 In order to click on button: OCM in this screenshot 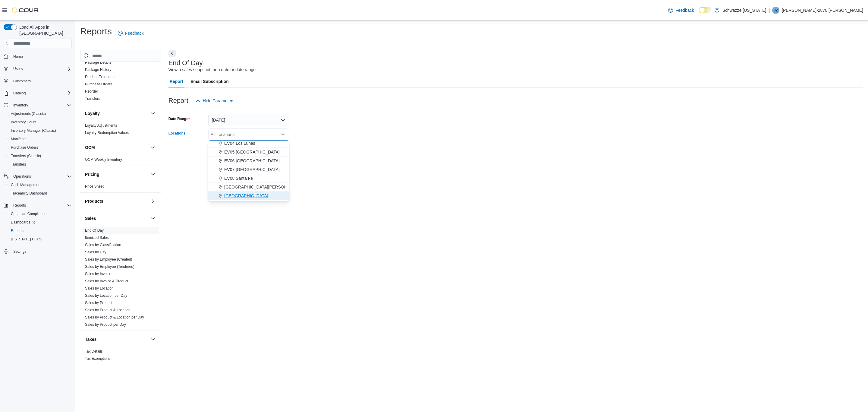, I will do `click(153, 148)`.